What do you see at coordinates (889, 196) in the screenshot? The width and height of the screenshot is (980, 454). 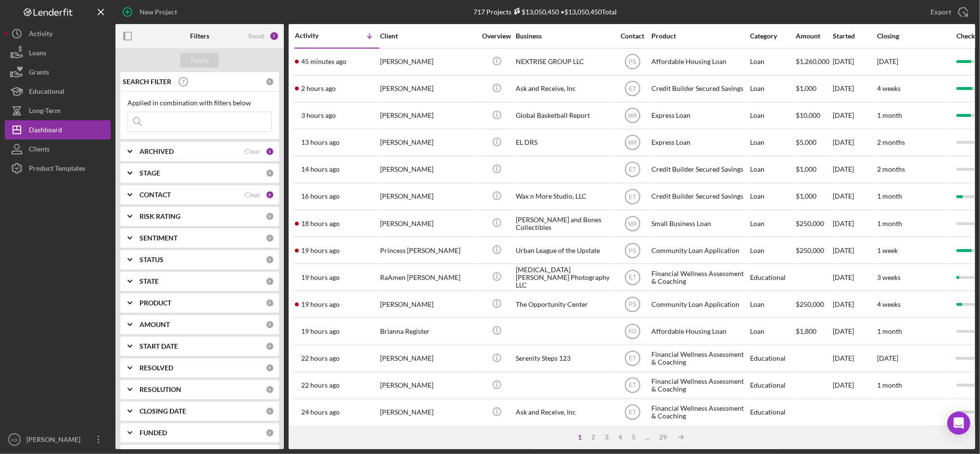 I see `time: 1 month` at bounding box center [889, 196].